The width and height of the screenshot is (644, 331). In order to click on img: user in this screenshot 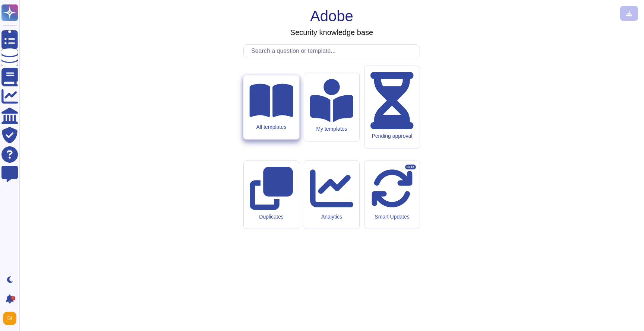, I will do `click(10, 318)`.